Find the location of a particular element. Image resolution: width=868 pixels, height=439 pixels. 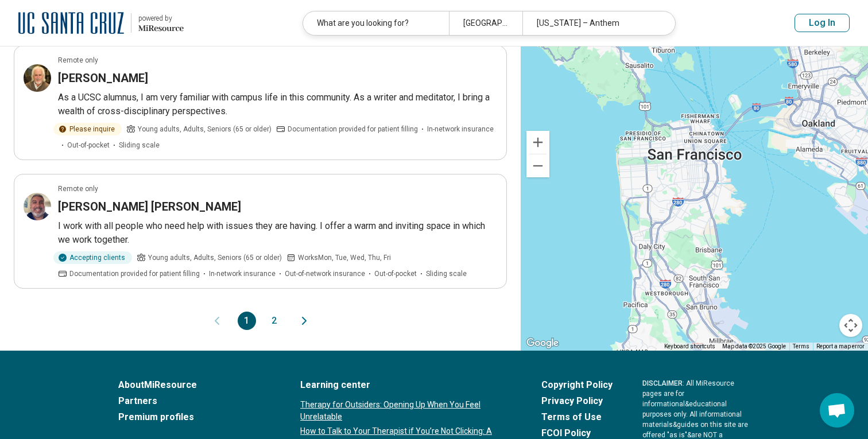

button: Map camera controls is located at coordinates (851, 325).